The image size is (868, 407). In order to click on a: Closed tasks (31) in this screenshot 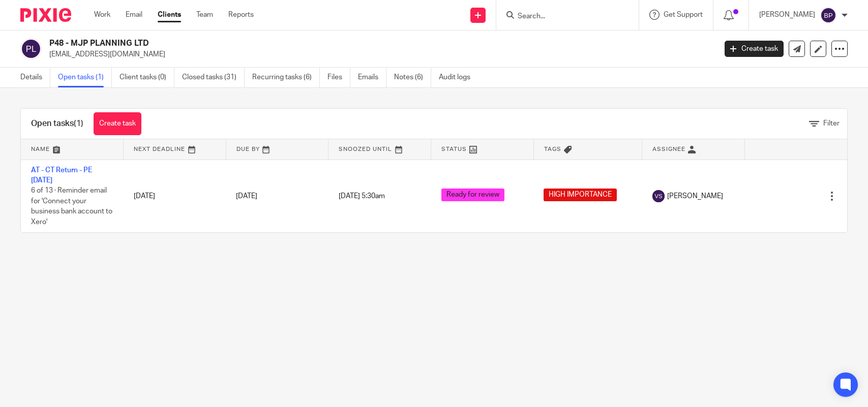, I will do `click(213, 77)`.